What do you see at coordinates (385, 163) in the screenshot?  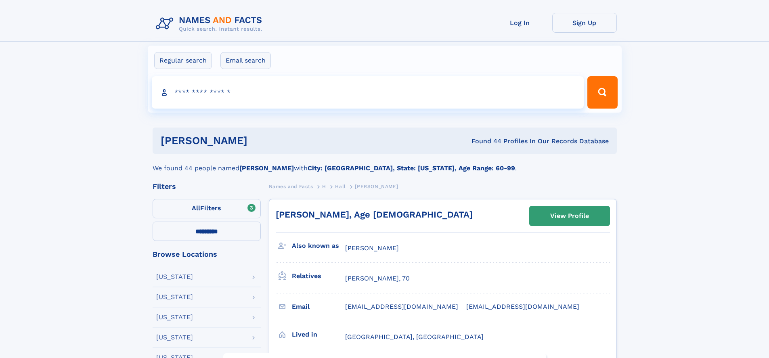 I see `div: We found 44 people named with .` at bounding box center [385, 163].